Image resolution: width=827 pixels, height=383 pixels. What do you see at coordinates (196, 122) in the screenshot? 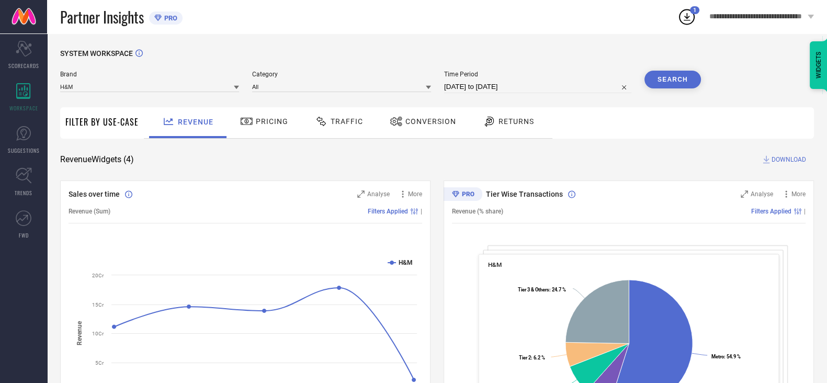
I see `span: Revenue` at bounding box center [196, 122].